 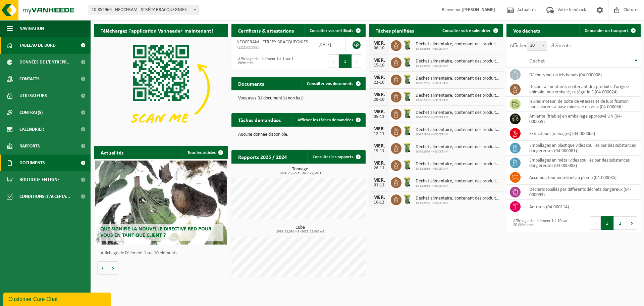 I want to click on div: 10-12, so click(x=379, y=202).